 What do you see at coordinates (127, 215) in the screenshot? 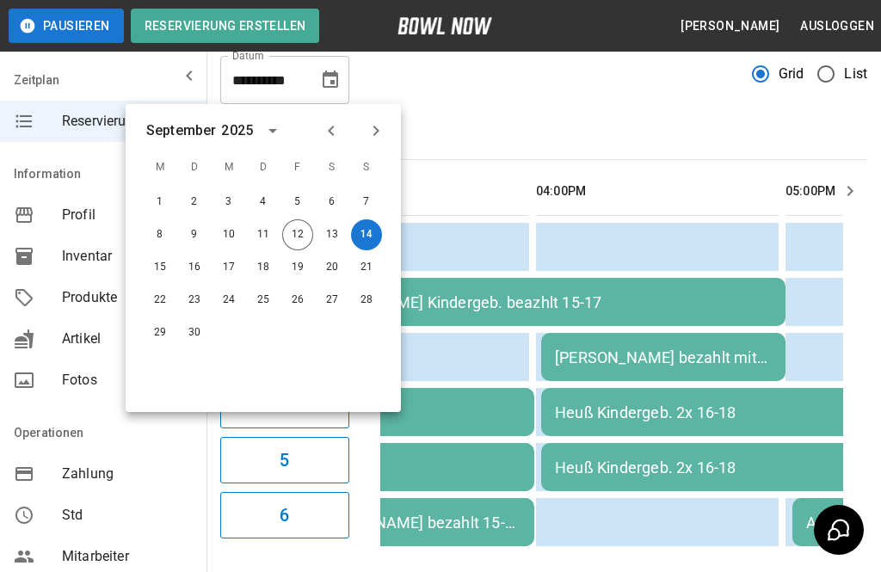
I see `span: Profil` at bounding box center [127, 215].